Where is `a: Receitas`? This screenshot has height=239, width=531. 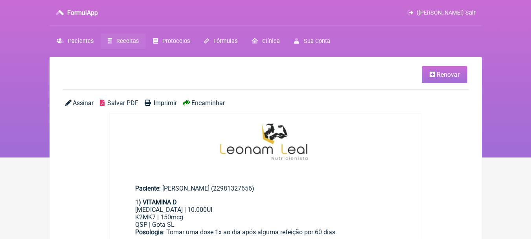
a: Receitas is located at coordinates (123, 41).